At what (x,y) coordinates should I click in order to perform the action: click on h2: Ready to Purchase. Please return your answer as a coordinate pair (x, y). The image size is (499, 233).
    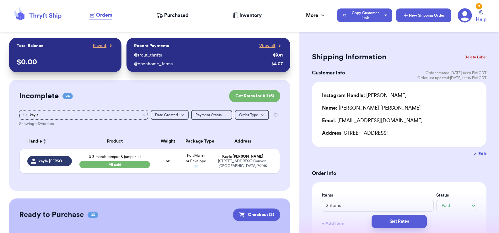
    Looking at the image, I should click on (51, 215).